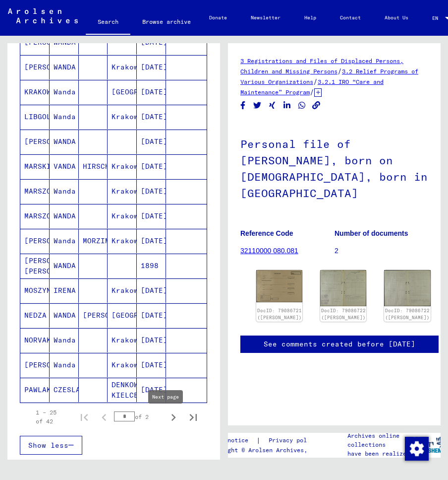  What do you see at coordinates (94, 167) in the screenshot?
I see `mat-cell: HIRSCH` at bounding box center [94, 167].